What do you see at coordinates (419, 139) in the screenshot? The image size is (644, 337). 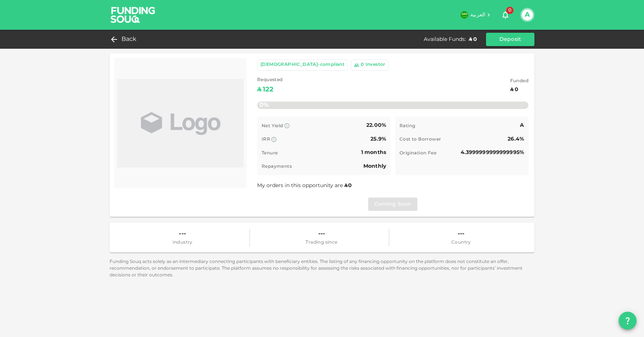 I see `span: Cost to Borrower` at bounding box center [419, 139].